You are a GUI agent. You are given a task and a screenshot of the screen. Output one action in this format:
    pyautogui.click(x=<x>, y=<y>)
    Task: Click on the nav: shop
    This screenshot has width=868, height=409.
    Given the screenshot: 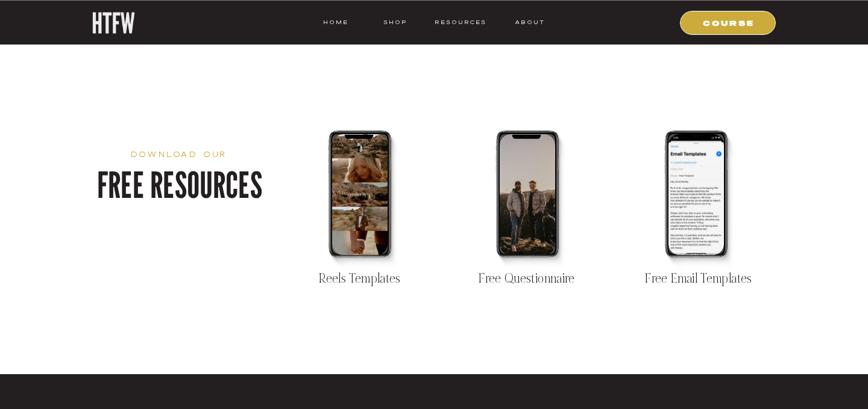 What is the action you would take?
    pyautogui.click(x=394, y=22)
    